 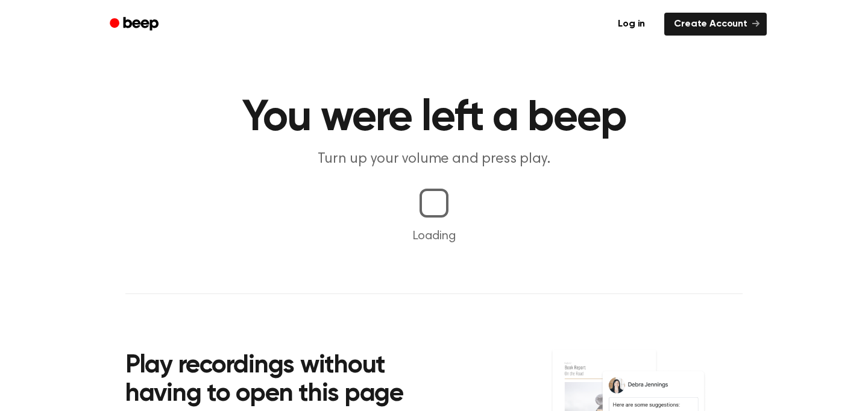 What do you see at coordinates (631, 24) in the screenshot?
I see `a: Log in` at bounding box center [631, 24].